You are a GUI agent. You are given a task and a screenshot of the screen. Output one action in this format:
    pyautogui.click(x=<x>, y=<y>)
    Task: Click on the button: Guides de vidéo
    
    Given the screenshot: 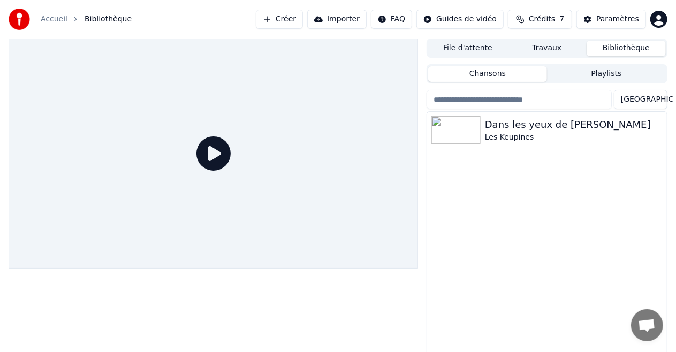 What is the action you would take?
    pyautogui.click(x=460, y=19)
    